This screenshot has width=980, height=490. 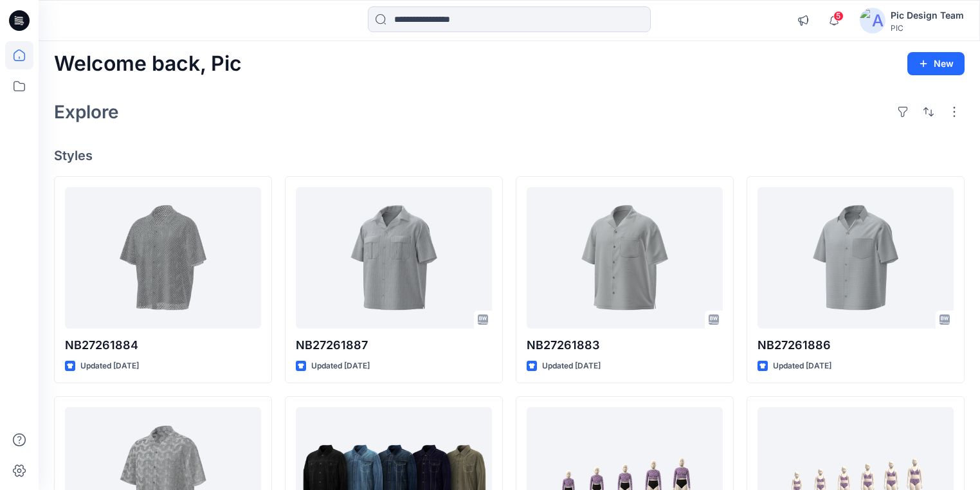 What do you see at coordinates (856, 345) in the screenshot?
I see `p: NB27261886` at bounding box center [856, 345].